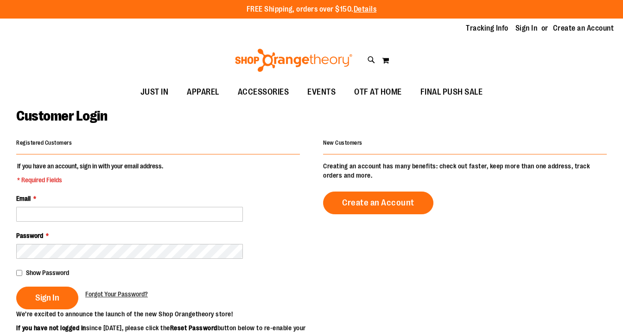 Image resolution: width=623 pixels, height=333 pixels. What do you see at coordinates (30, 235) in the screenshot?
I see `span: Password` at bounding box center [30, 235].